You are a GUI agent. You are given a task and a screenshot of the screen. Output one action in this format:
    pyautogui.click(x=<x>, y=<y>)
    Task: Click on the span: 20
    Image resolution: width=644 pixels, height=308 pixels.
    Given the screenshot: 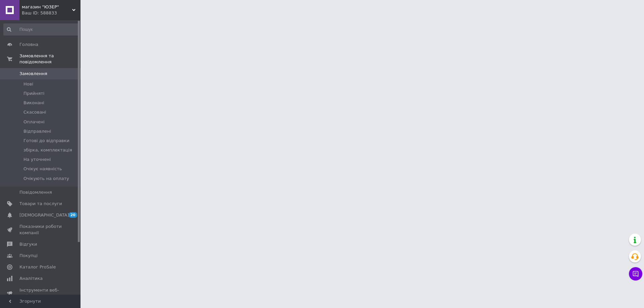 What is the action you would take?
    pyautogui.click(x=73, y=215)
    